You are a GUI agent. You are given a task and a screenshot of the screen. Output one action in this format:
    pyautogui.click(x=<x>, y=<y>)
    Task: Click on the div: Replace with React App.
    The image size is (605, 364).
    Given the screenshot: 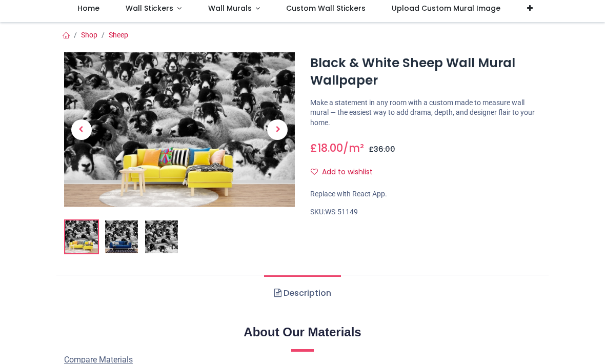 What is the action you would take?
    pyautogui.click(x=426, y=194)
    